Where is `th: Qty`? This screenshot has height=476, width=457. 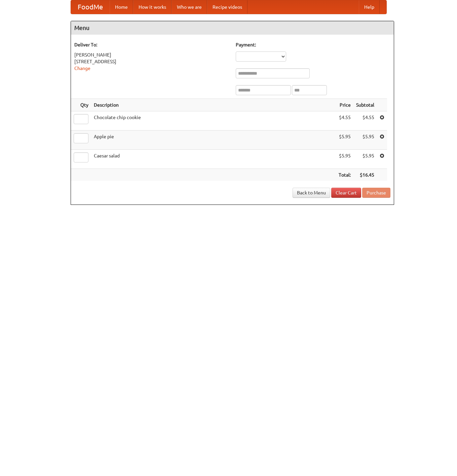 th: Qty is located at coordinates (81, 105).